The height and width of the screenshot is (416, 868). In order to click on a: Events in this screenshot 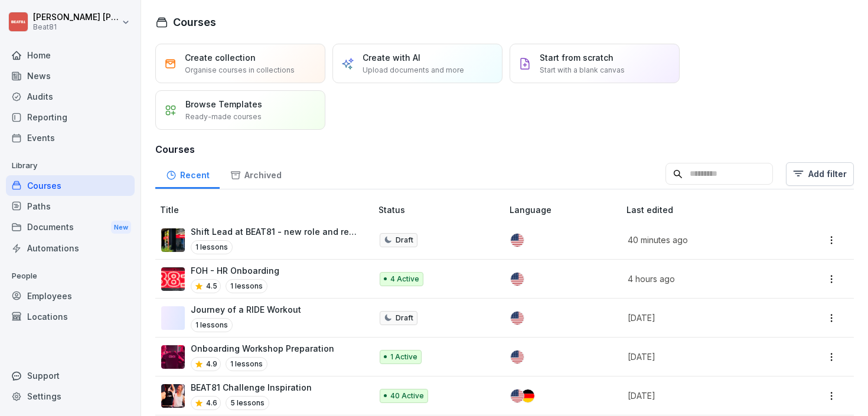, I will do `click(70, 138)`.